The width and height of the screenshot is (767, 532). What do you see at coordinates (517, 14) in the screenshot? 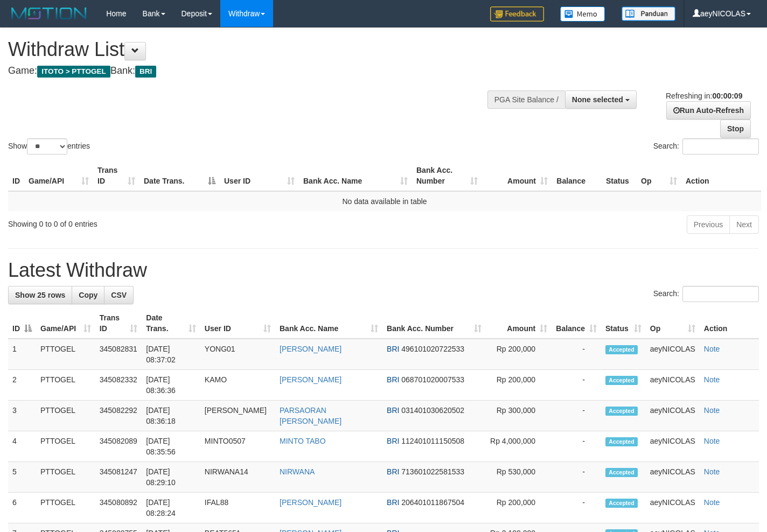
I see `img: Feedback.jpg` at bounding box center [517, 14].